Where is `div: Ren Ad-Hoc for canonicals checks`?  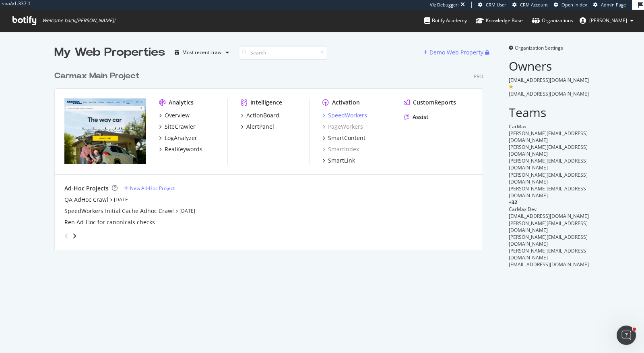 div: Ren Ad-Hoc for canonicals checks is located at coordinates (109, 223).